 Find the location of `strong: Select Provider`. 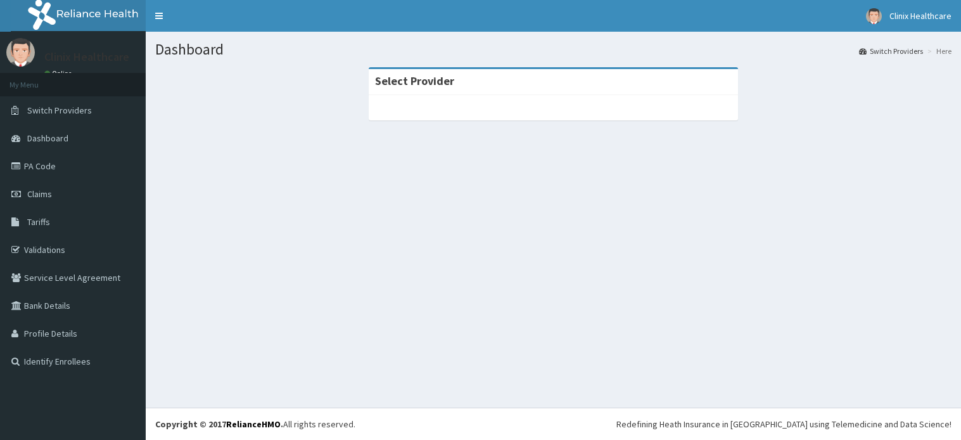

strong: Select Provider is located at coordinates (414, 80).